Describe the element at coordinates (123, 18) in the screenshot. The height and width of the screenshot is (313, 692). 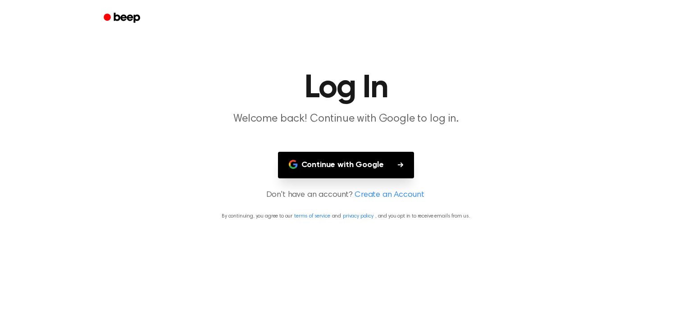
I see `a: Beep` at that location.